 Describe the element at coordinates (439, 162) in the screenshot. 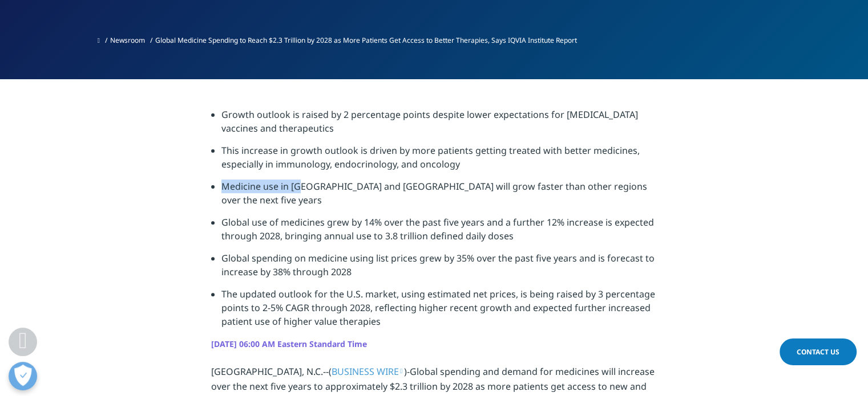

I see `li: This increase in growth outlook is driven by more patients getting treated with better medicines,...` at that location.